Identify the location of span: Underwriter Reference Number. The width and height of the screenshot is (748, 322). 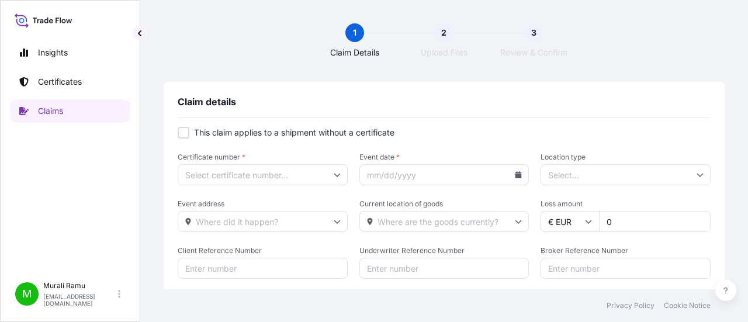
(444, 251).